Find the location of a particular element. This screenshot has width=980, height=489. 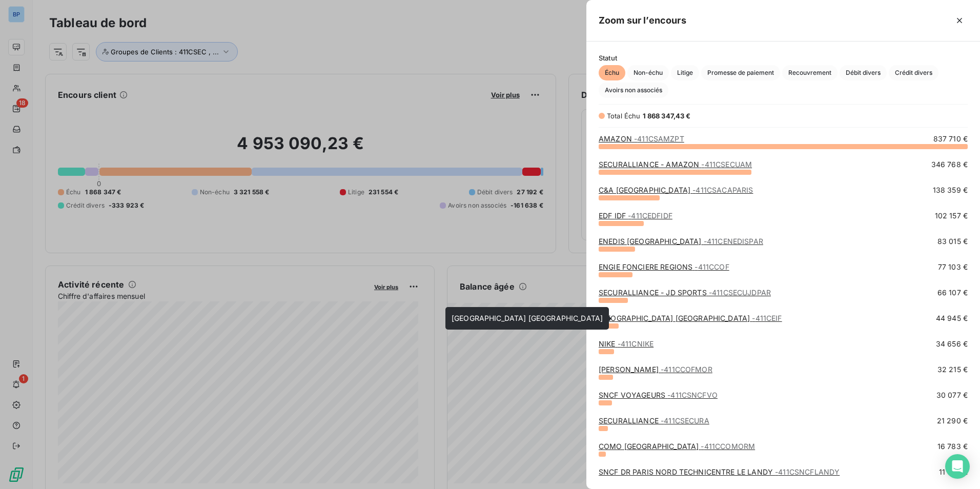

span: 83 015 € is located at coordinates (952, 241).